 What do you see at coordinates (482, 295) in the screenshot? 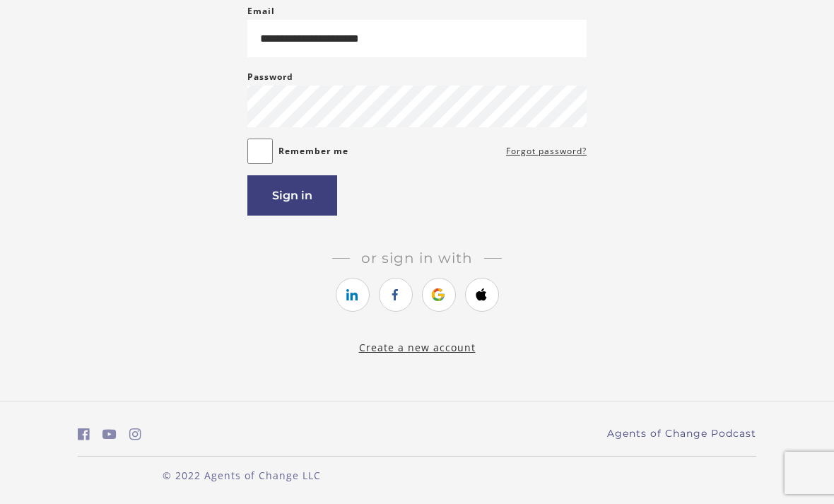
I see `a: https://courses.thinkific.com/users/auth/apple?ss%5Breferral%5D=&ss%5Buser_return_to%5D=&ss%5Bvis...` at bounding box center [482, 295].